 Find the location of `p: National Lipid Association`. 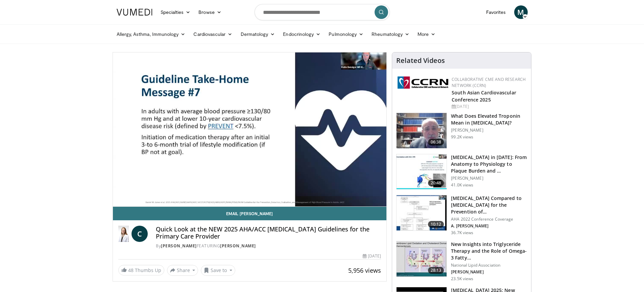

p: National Lipid Association is located at coordinates (489, 265).